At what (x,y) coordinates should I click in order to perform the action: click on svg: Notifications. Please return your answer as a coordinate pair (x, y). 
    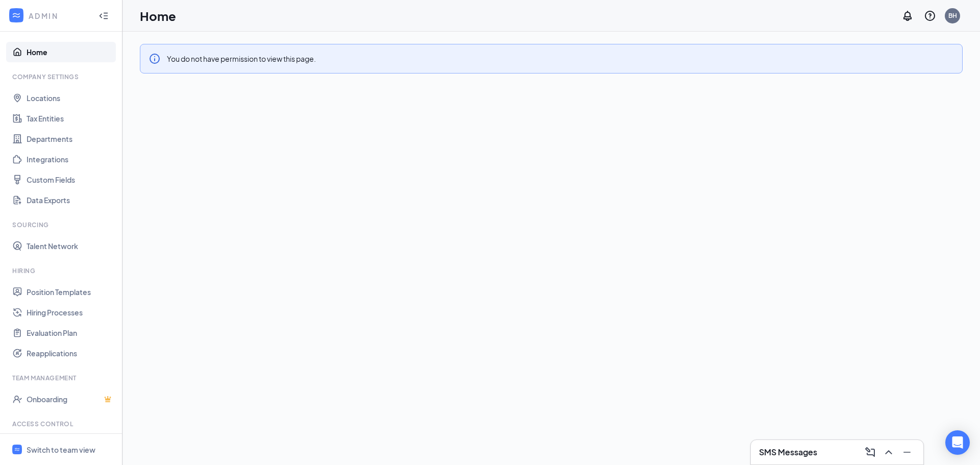
    Looking at the image, I should click on (907, 16).